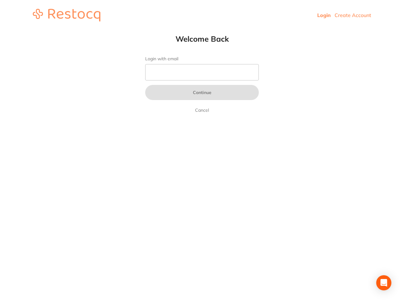 The height and width of the screenshot is (303, 404). What do you see at coordinates (384, 283) in the screenshot?
I see `div: Open Intercom Messenger` at bounding box center [384, 283].